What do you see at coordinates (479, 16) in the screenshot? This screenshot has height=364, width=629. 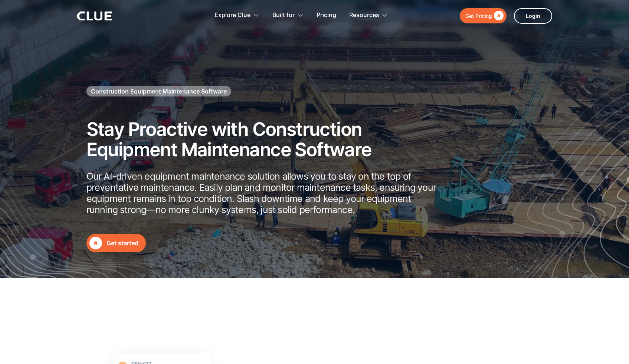 I see `div: Get Pricing` at bounding box center [479, 16].